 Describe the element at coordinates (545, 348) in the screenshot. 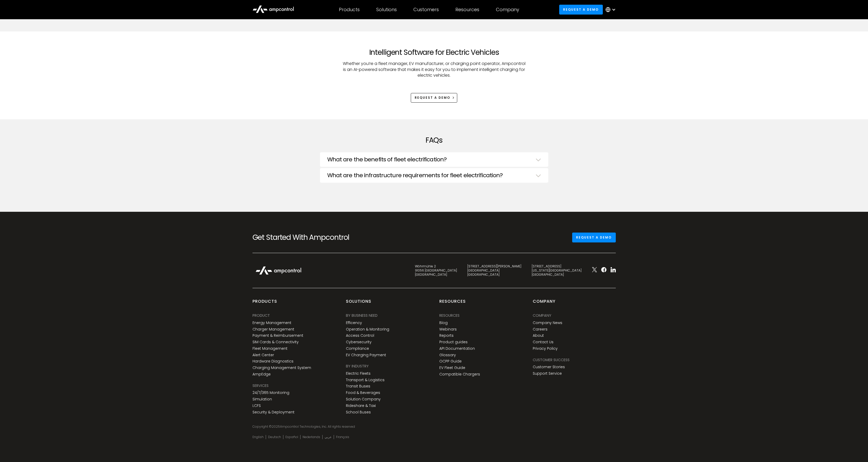

I see `a: Privacy Policy` at that location.